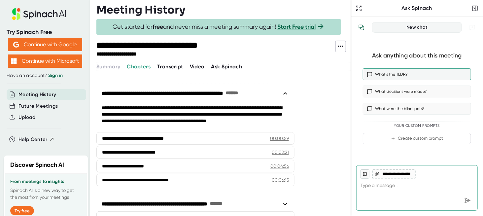 This screenshot has width=483, height=216. Describe the element at coordinates (279, 138) in the screenshot. I see `div: 00:00:59` at that location.